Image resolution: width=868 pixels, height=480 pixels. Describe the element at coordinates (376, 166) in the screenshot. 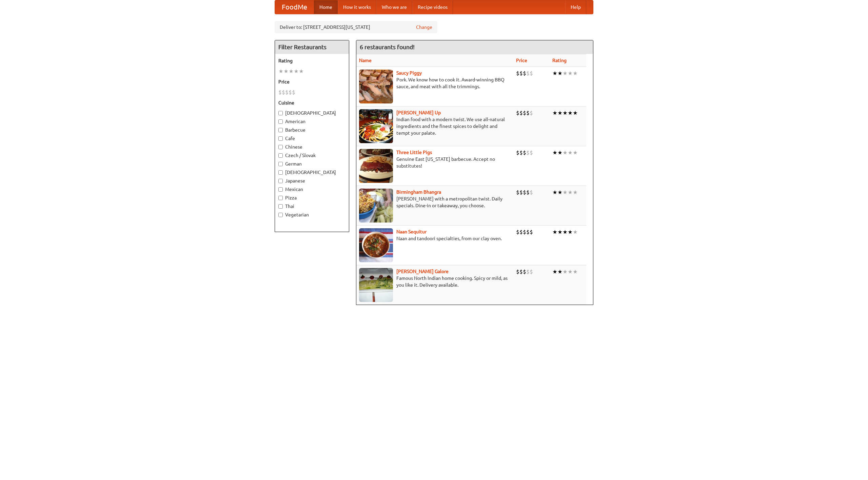

I see `img: littlepigs.jpg` at that location.